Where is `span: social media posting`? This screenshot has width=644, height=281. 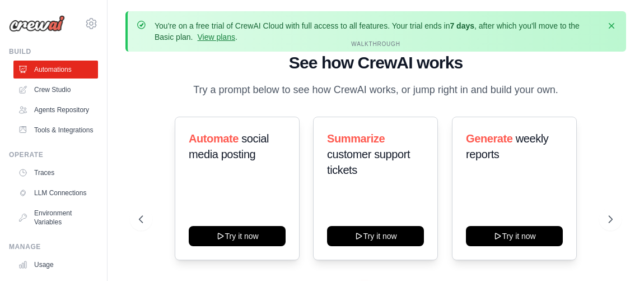 span: social media posting is located at coordinates (229, 147).